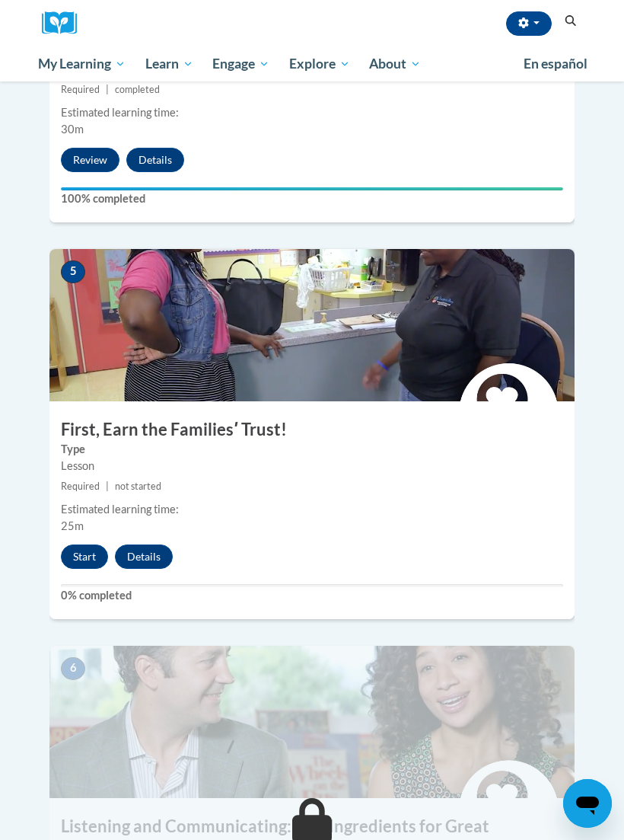 This screenshot has width=624, height=840. Describe the element at coordinates (65, 23) in the screenshot. I see `img: Logo brand` at that location.